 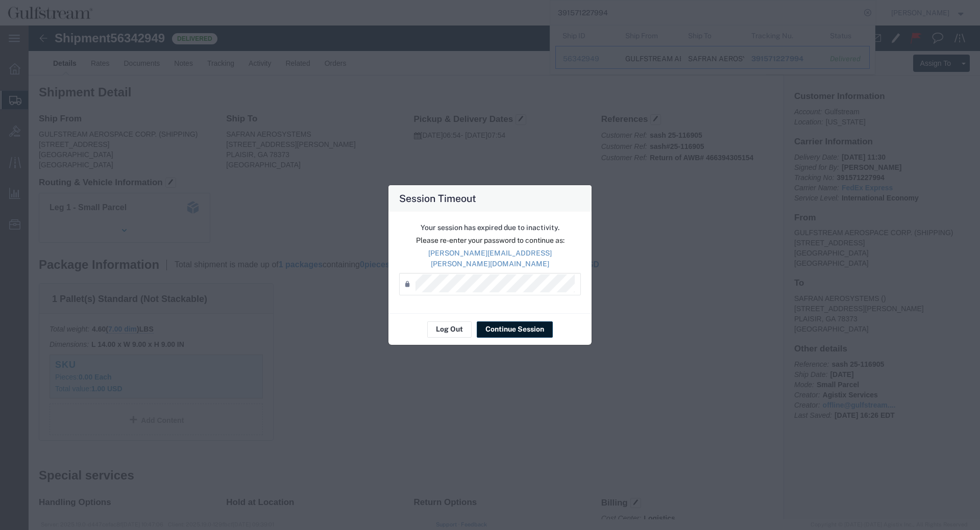 I want to click on button: Continue Session, so click(x=514, y=330).